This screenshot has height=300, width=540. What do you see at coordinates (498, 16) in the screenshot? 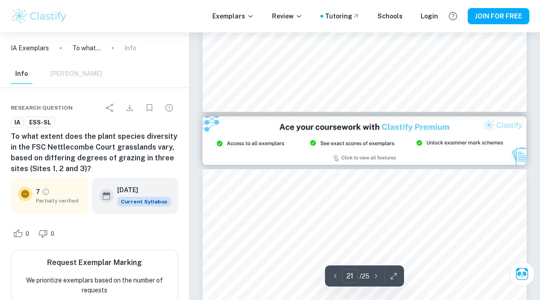
I see `button: JOIN FOR FREE` at bounding box center [498, 16].